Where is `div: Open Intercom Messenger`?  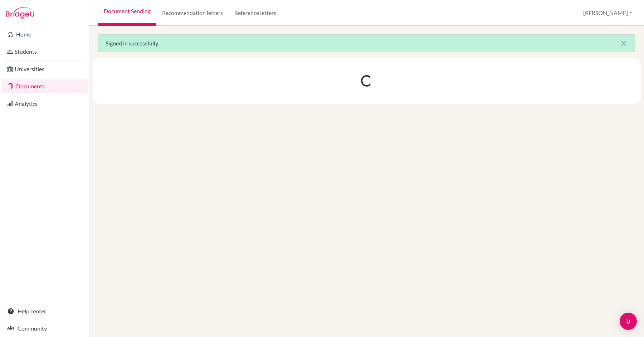
div: Open Intercom Messenger is located at coordinates (628, 322).